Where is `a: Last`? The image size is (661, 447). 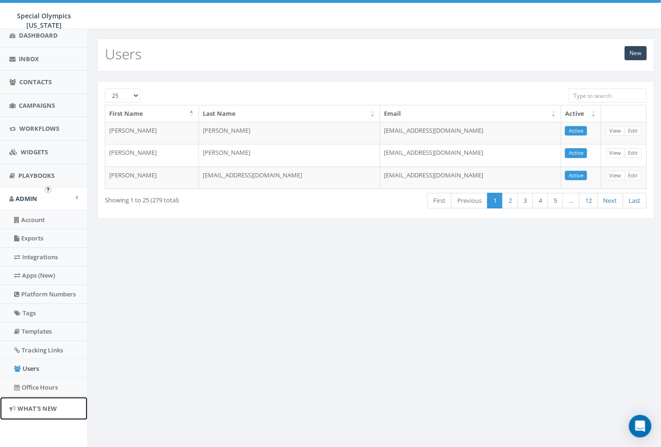 a: Last is located at coordinates (635, 200).